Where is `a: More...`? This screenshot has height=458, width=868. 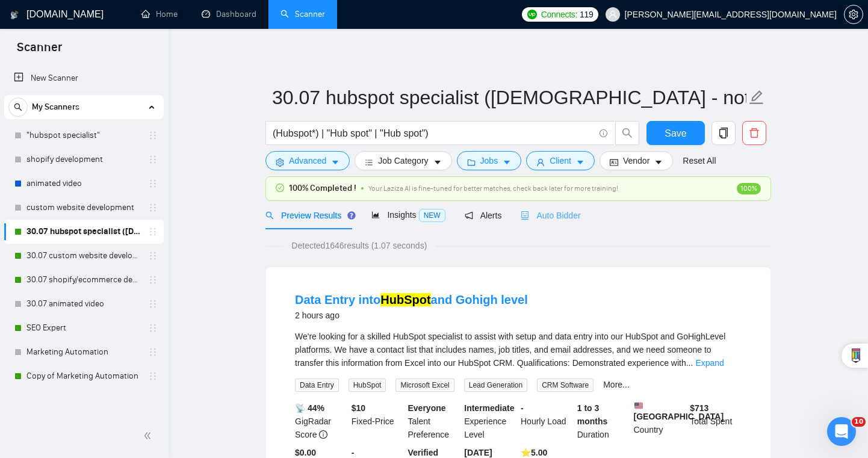
a: More... is located at coordinates (616, 385).